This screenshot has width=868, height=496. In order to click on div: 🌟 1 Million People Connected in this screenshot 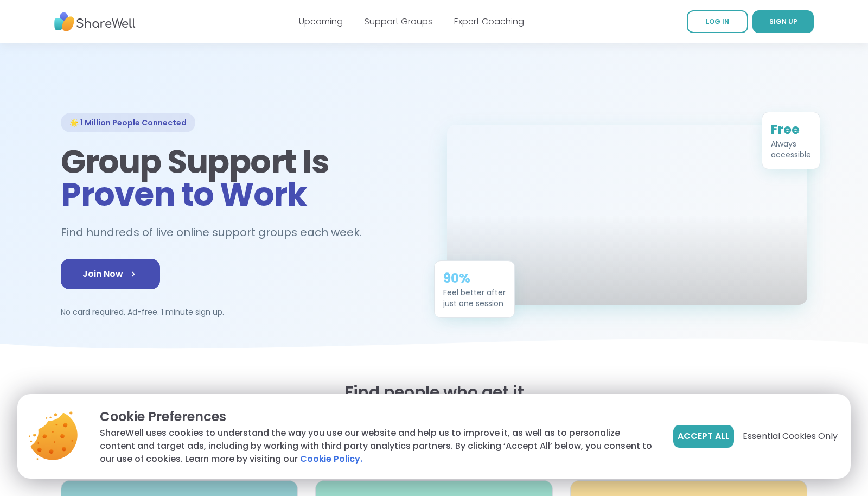, I will do `click(128, 122)`.